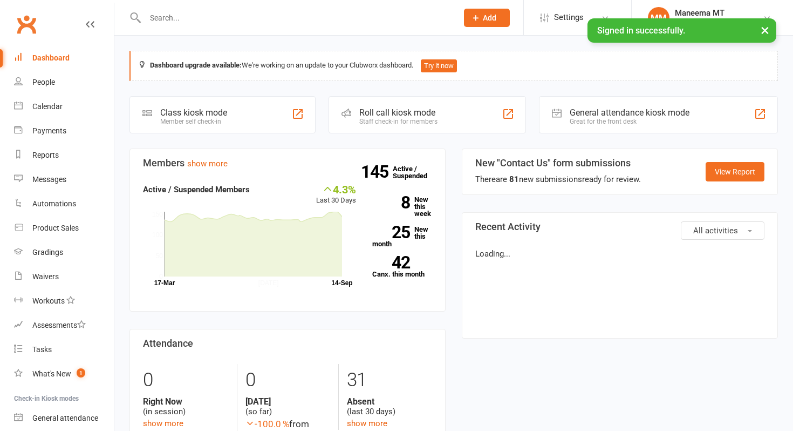 The width and height of the screenshot is (793, 431). What do you see at coordinates (49, 179) in the screenshot?
I see `div: Messages` at bounding box center [49, 179].